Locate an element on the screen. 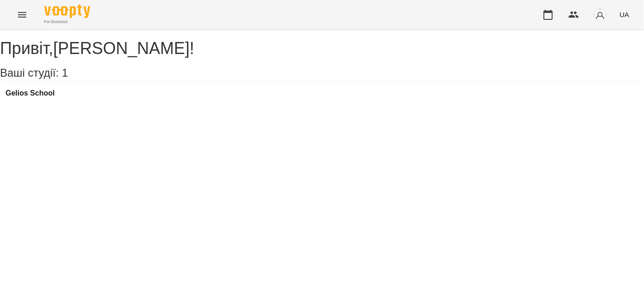  img: avatar_s.png is located at coordinates (601, 15).